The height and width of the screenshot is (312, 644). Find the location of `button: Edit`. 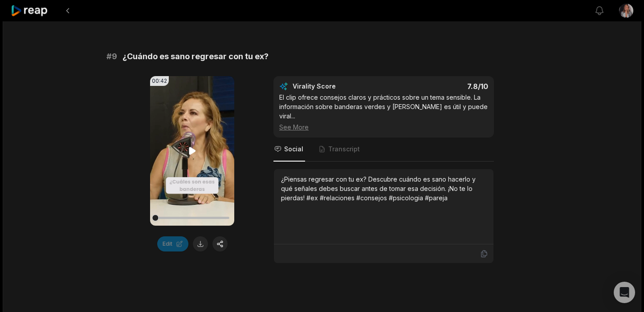

button: Edit is located at coordinates (173, 244).